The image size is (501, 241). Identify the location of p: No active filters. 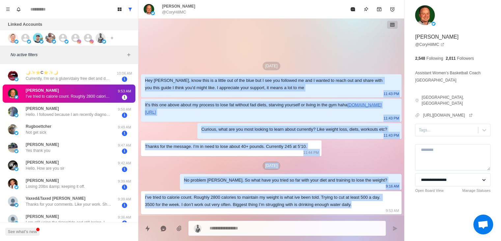
(68, 55).